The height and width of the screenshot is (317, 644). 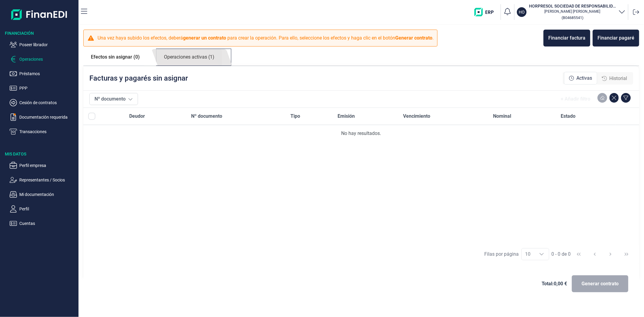 What do you see at coordinates (47, 103) in the screenshot?
I see `p: Cesión de contratos` at bounding box center [47, 103].